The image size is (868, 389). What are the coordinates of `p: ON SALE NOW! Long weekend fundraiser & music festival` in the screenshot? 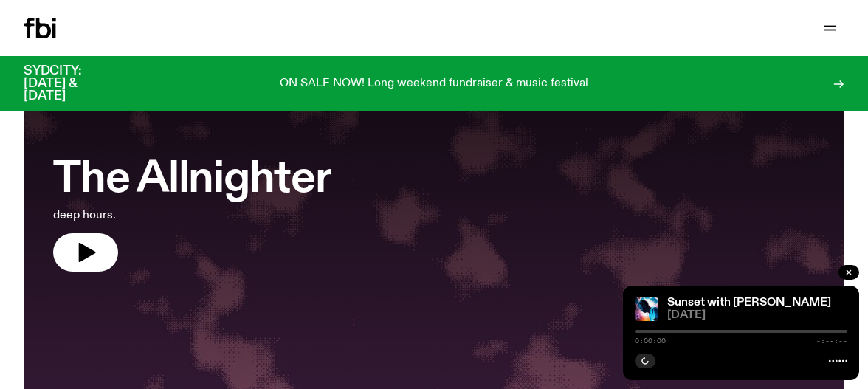 It's located at (434, 84).